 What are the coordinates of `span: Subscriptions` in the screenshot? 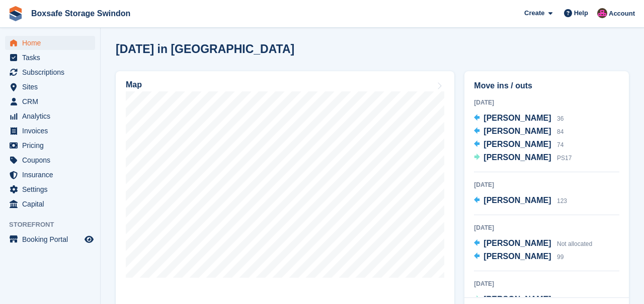 It's located at (52, 72).